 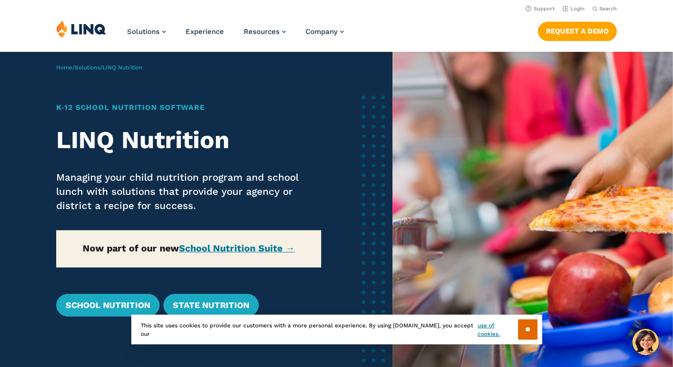 What do you see at coordinates (188, 248) in the screenshot?
I see `strong: Now part of our new` at bounding box center [188, 248].